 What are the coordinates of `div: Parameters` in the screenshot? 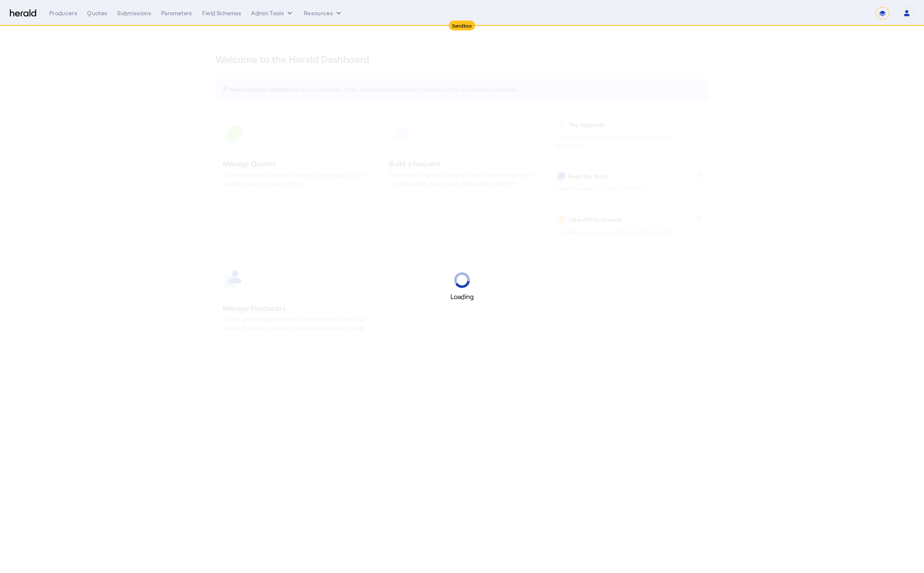 It's located at (177, 13).